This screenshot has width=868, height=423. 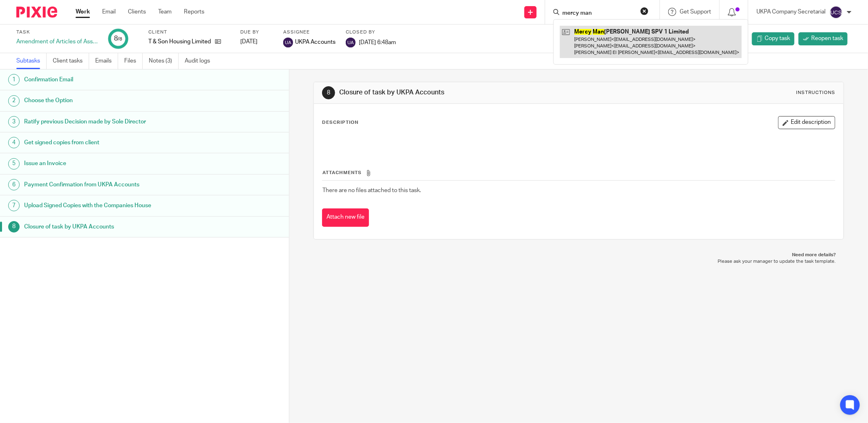 I want to click on h1: Get signed copies from client, so click(x=110, y=143).